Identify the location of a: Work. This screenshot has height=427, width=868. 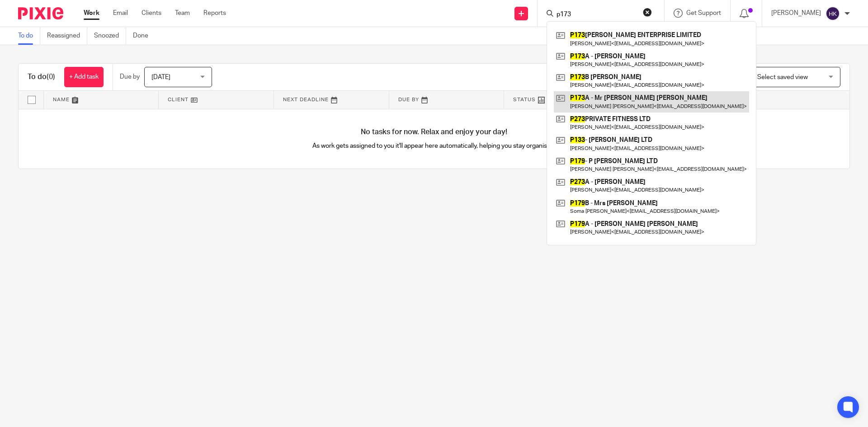
(92, 13).